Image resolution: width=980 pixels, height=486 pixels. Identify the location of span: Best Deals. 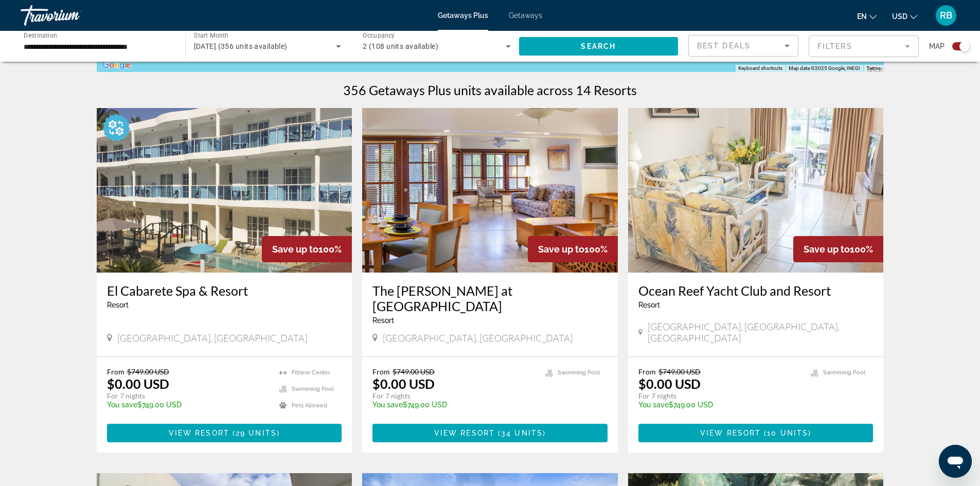
(724, 45).